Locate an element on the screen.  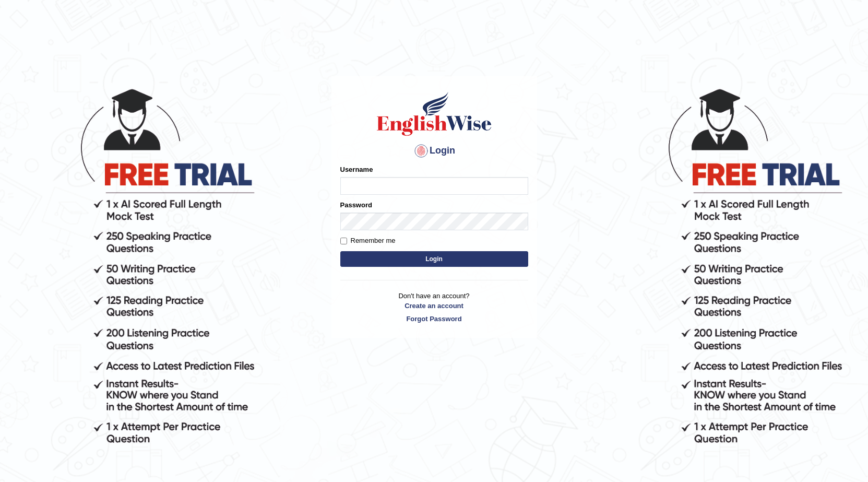
label: Username is located at coordinates (356, 169).